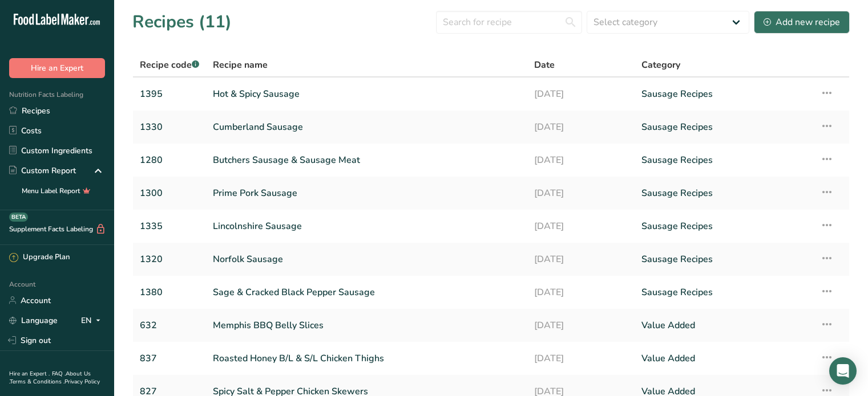 Image resolution: width=868 pixels, height=396 pixels. I want to click on a: 1320, so click(169, 259).